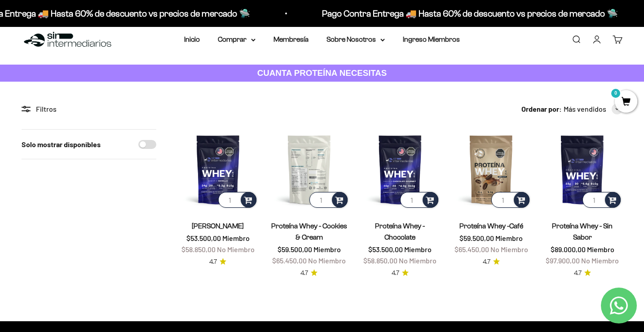 The width and height of the screenshot is (644, 332). I want to click on a: Proteína Whey - Chocolate, so click(399, 232).